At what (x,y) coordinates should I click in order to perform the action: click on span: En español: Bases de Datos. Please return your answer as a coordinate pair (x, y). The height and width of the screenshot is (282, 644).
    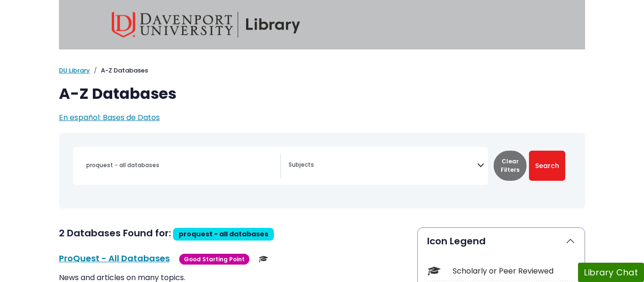
    Looking at the image, I should click on (110, 117).